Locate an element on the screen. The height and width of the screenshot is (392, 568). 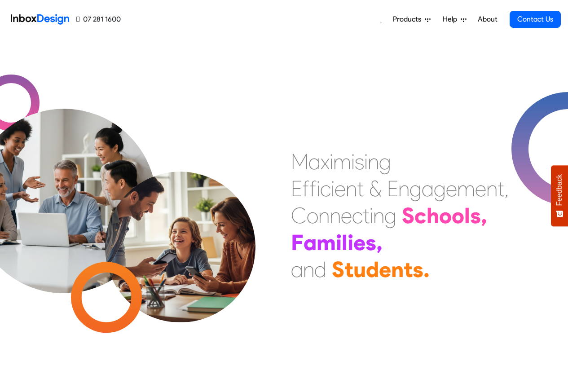
div: F is located at coordinates (297, 242).